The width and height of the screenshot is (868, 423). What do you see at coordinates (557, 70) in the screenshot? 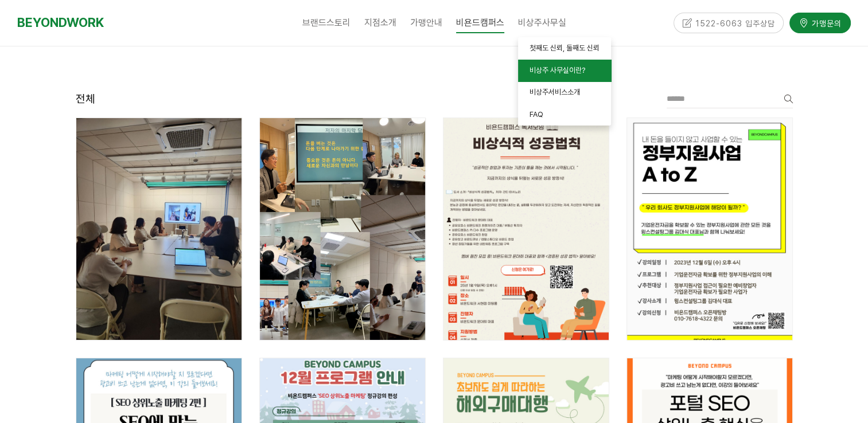
I see `span: 비상주 사무실이란?` at bounding box center [557, 70].